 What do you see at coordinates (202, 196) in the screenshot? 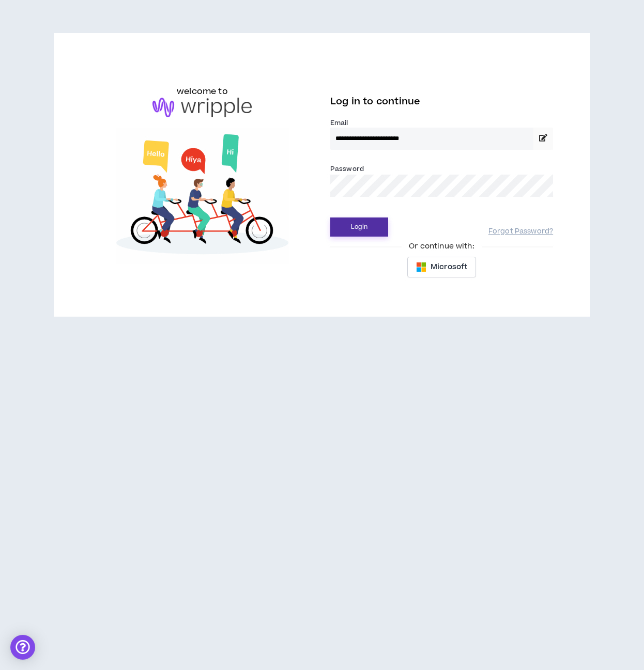
I see `img: Welcome to Wripple` at bounding box center [202, 196].